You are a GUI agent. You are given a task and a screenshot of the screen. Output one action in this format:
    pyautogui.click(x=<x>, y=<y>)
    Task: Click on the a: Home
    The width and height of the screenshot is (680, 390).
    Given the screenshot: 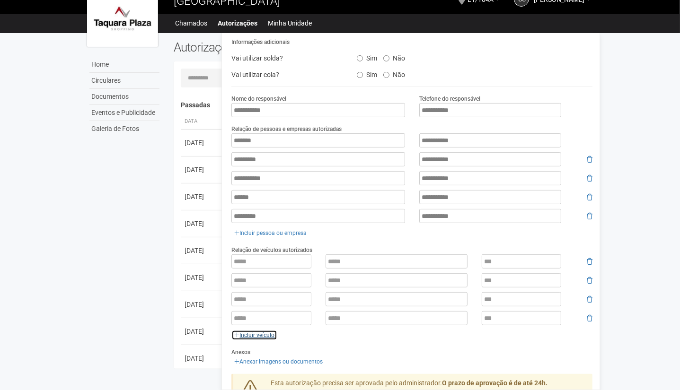 What is the action you would take?
    pyautogui.click(x=124, y=65)
    